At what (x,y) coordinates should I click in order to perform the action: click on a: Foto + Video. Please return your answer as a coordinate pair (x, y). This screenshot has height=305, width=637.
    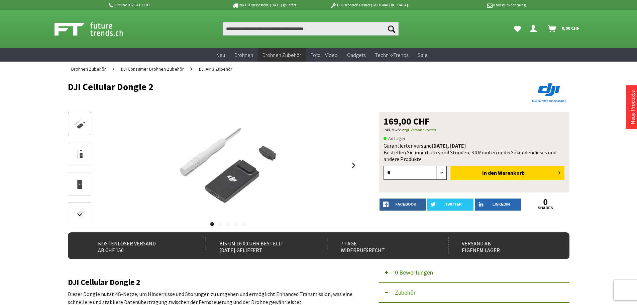
    Looking at the image, I should click on (324, 55).